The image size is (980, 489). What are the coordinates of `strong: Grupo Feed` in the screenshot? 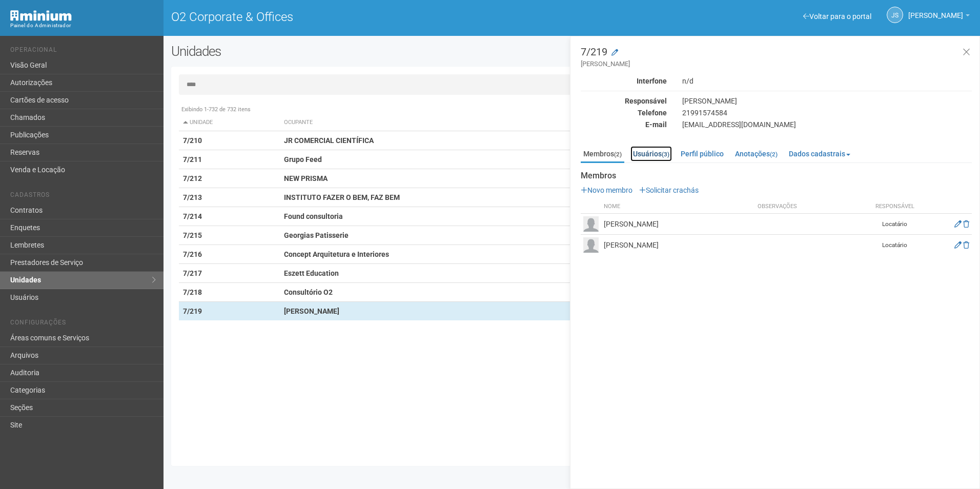 It's located at (303, 159).